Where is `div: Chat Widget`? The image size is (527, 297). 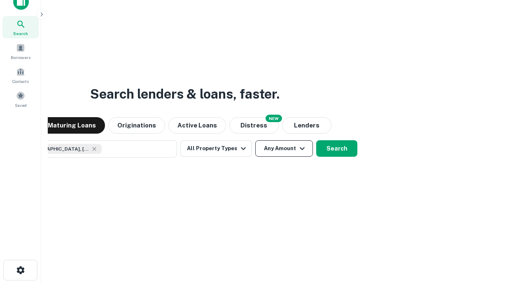
div: Chat Widget is located at coordinates (507, 250).